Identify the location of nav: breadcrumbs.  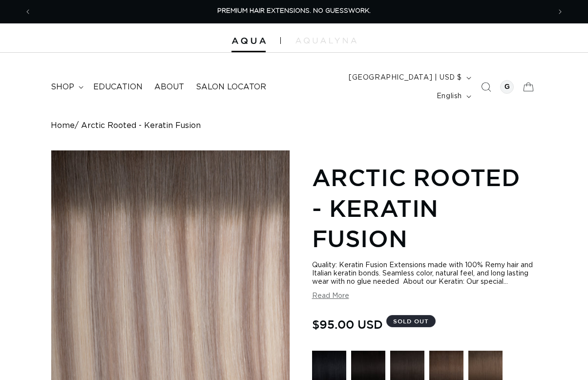
(293, 125).